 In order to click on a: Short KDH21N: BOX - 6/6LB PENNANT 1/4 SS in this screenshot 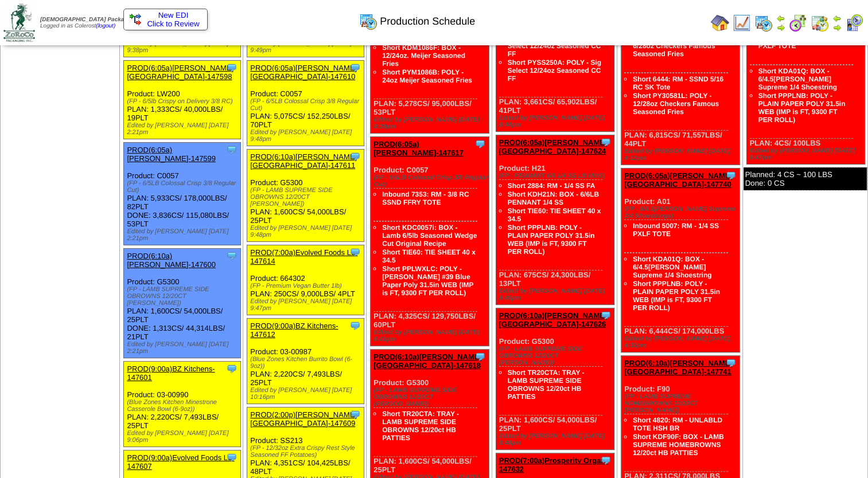, I will do `click(554, 198)`.